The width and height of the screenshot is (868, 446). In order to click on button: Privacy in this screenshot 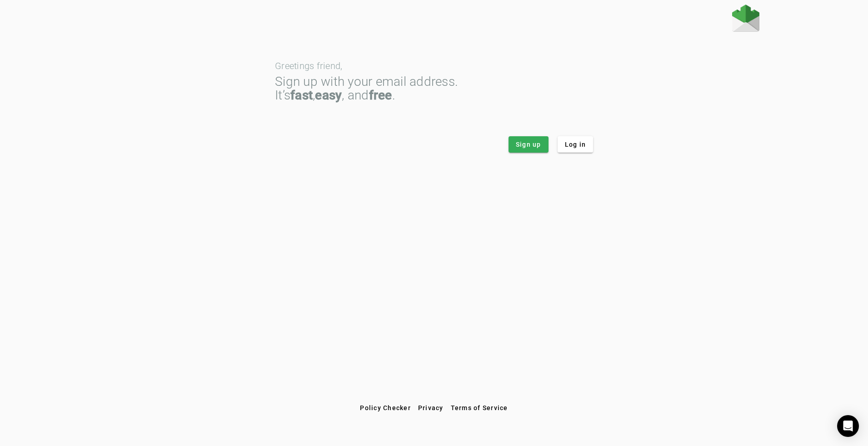, I will do `click(431, 408)`.